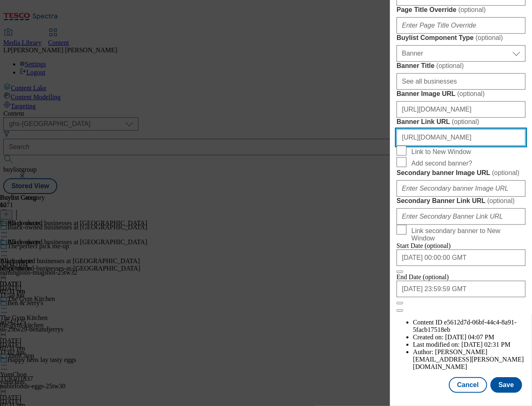 Image resolution: width=532 pixels, height=406 pixels. What do you see at coordinates (442, 164) in the screenshot?
I see `span: Add second banner?` at bounding box center [442, 164].